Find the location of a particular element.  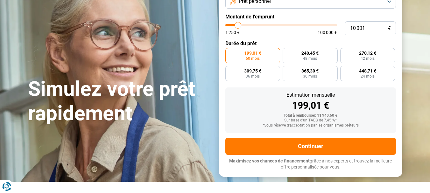

span: Maximisez vos chances de financement is located at coordinates (269, 161).